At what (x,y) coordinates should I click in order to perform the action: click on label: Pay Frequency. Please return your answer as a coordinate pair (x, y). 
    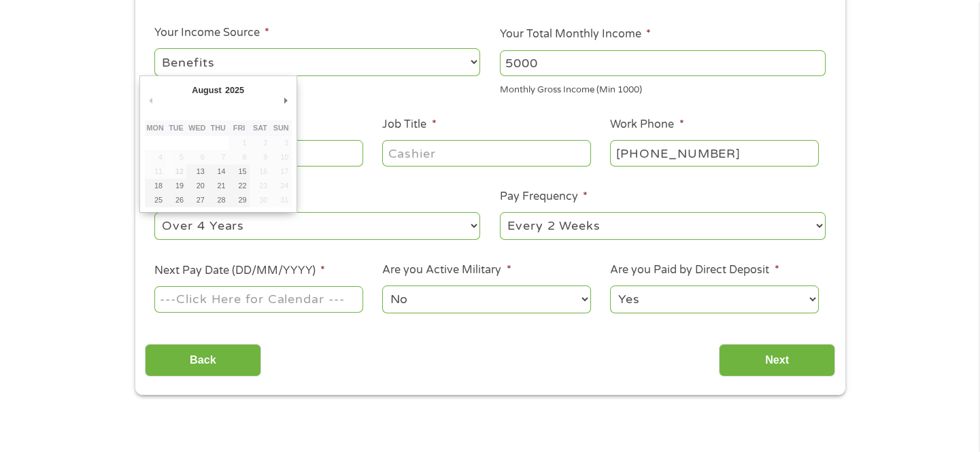
    Looking at the image, I should click on (543, 197).